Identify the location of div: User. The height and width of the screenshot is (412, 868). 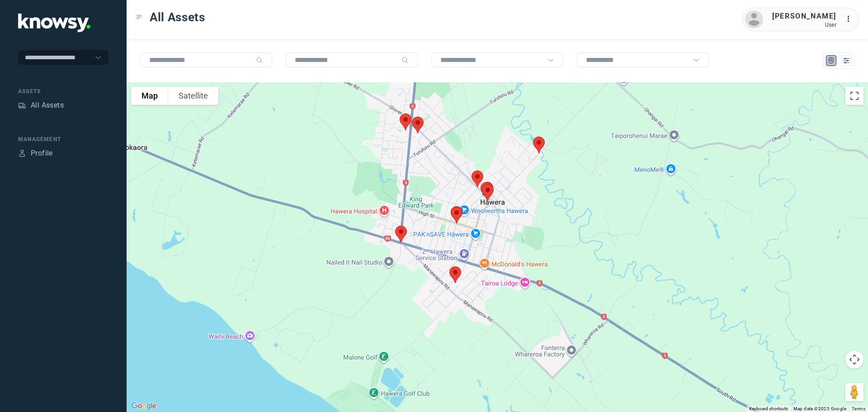
(804, 25).